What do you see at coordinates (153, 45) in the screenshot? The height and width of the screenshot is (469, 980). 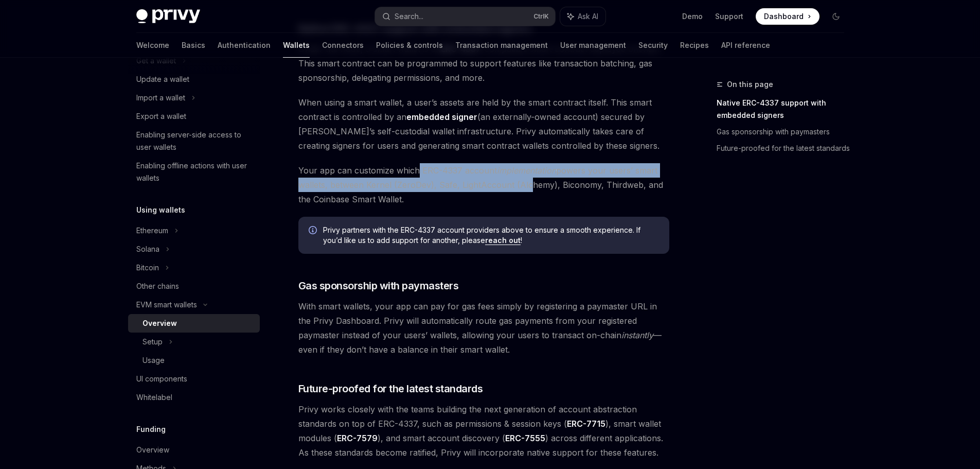 I see `a: Welcome` at bounding box center [153, 45].